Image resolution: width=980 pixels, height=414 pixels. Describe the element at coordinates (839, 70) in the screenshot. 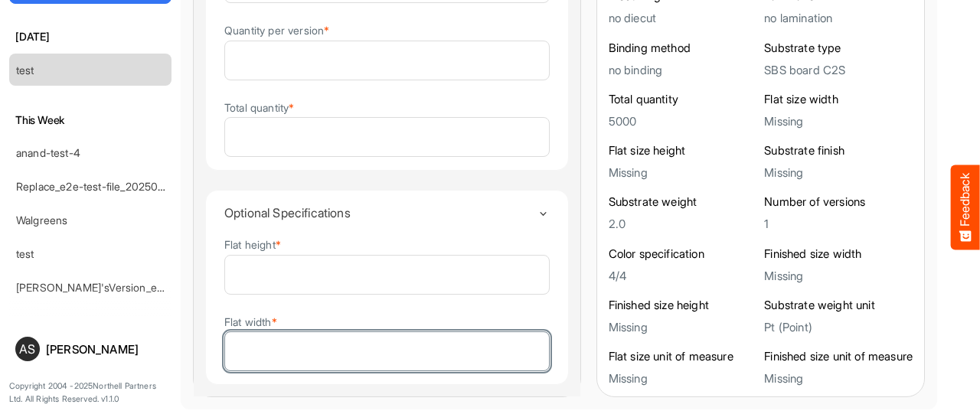

I see `h5: SBS board C2S` at that location.